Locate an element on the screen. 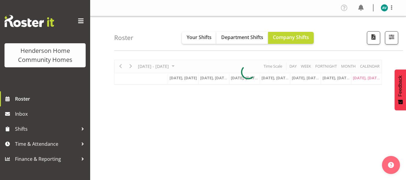  button: Department Shifts is located at coordinates (242, 38).